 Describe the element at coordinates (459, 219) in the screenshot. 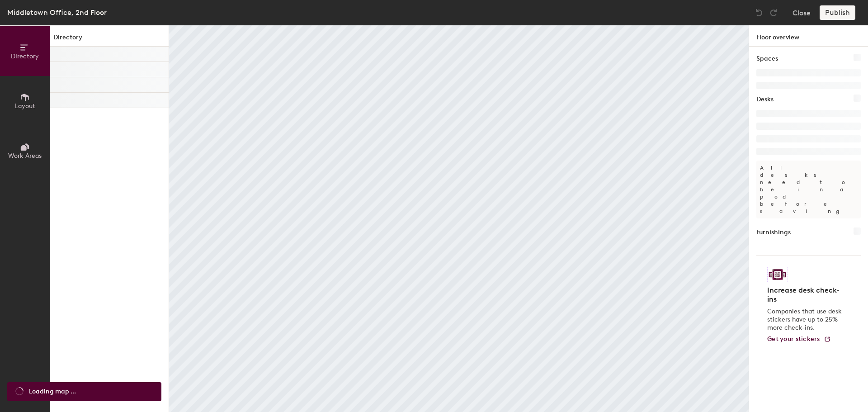

I see `canvas: Map` at that location.